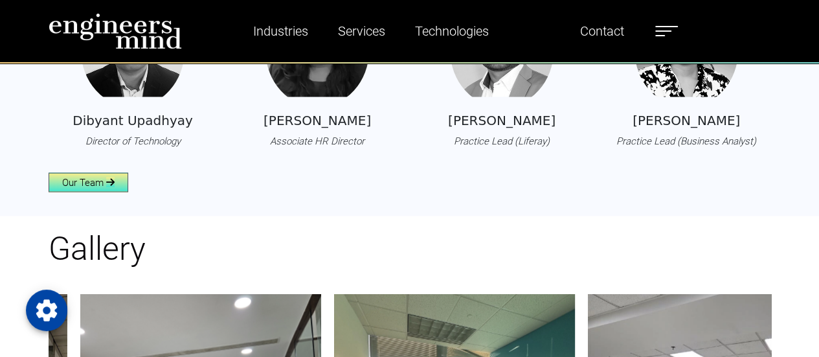 This screenshot has height=357, width=819. Describe the element at coordinates (502, 141) in the screenshot. I see `i: Practice Lead (Liferay)` at that location.